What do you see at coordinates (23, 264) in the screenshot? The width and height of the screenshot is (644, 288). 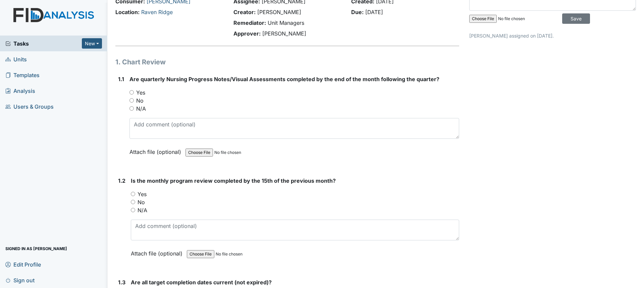 I see `span: Edit Profile` at bounding box center [23, 264].